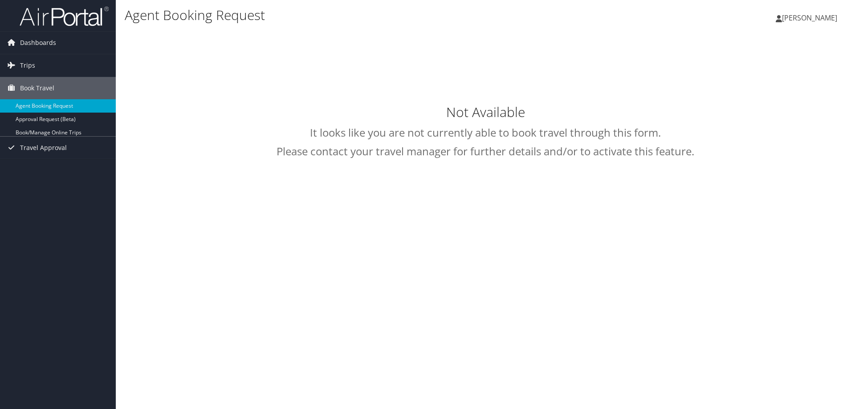 This screenshot has height=409, width=855. I want to click on h1: Not Available, so click(486, 112).